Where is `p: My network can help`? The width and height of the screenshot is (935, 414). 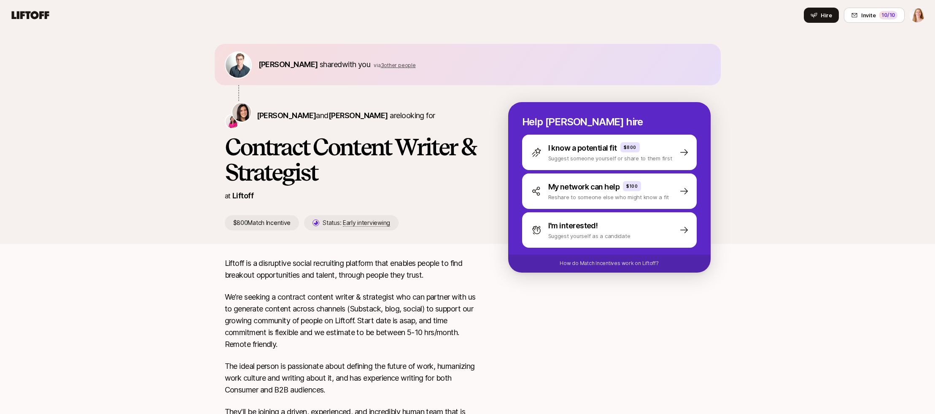
p: My network can help is located at coordinates (584, 187).